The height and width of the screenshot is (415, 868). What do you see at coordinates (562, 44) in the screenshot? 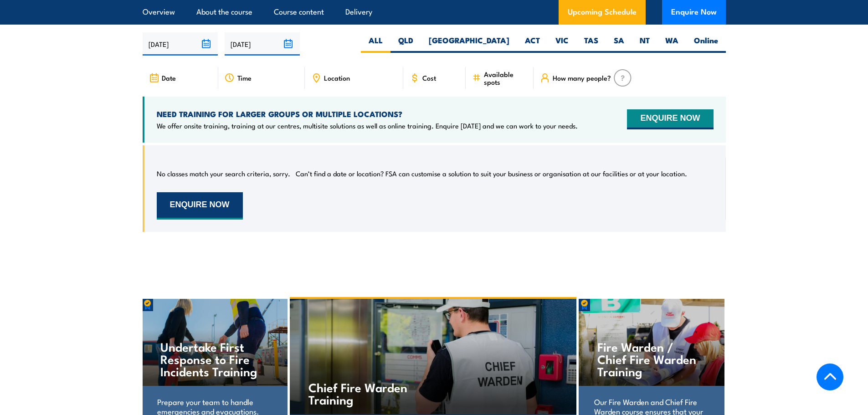
I see `label: VIC` at bounding box center [562, 44].